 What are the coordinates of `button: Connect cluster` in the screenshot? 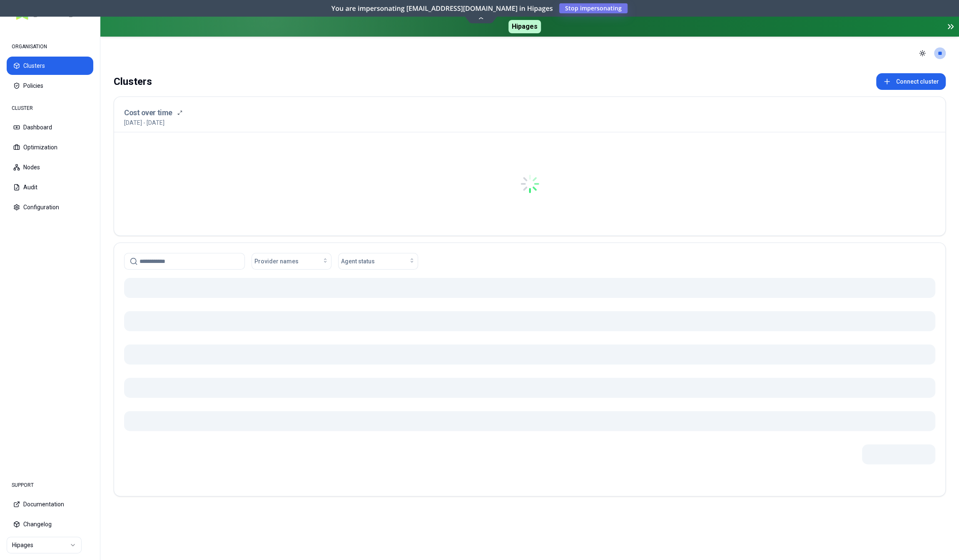 It's located at (911, 81).